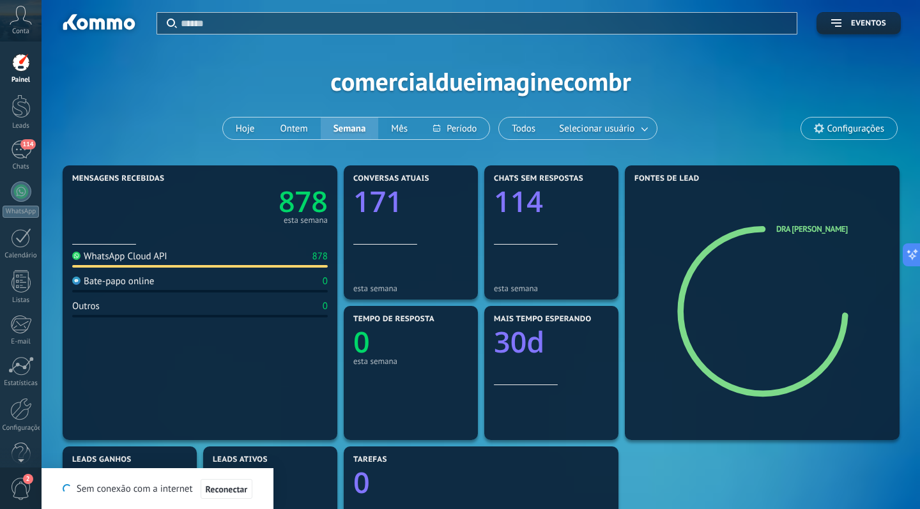 The height and width of the screenshot is (509, 920). Describe the element at coordinates (868, 24) in the screenshot. I see `span: Eventos` at that location.